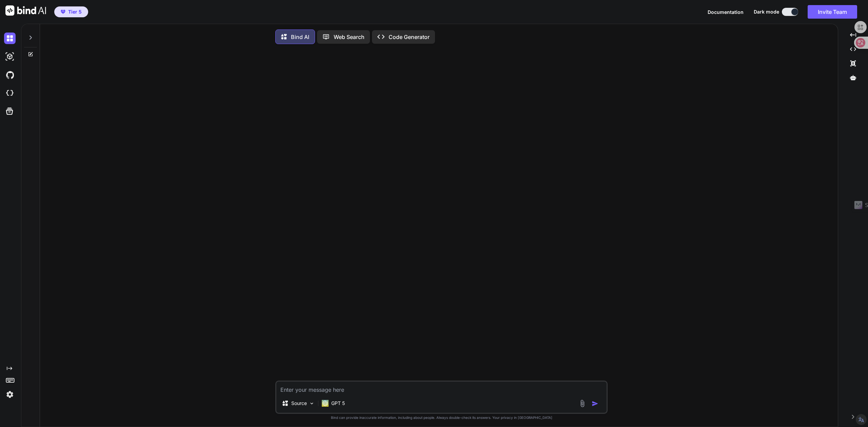 Image resolution: width=868 pixels, height=427 pixels. I want to click on img: Bind AI, so click(26, 11).